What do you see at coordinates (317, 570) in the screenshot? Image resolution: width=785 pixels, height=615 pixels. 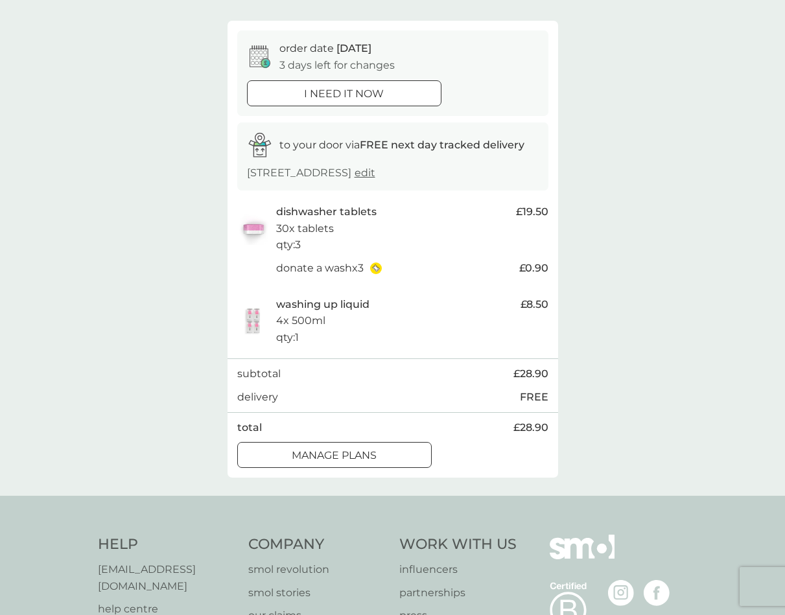 I see `p: smol revolution` at bounding box center [317, 570].